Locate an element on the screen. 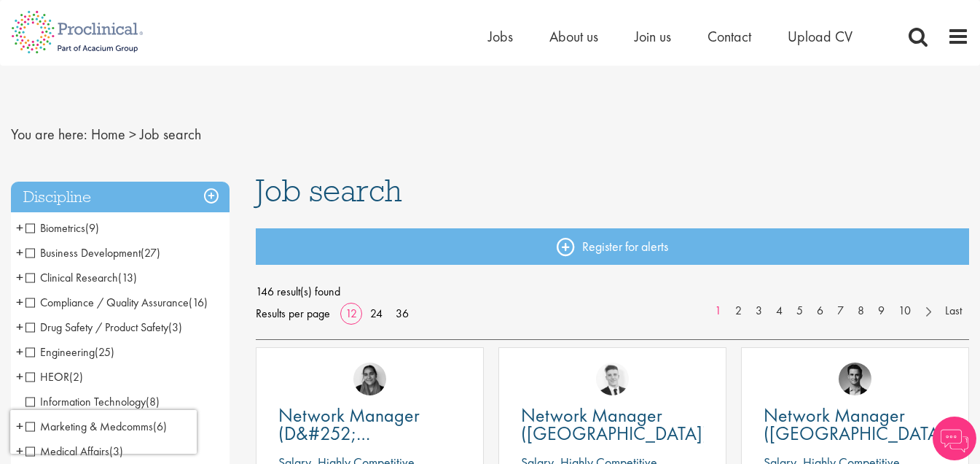  span: (27) is located at coordinates (150, 252).